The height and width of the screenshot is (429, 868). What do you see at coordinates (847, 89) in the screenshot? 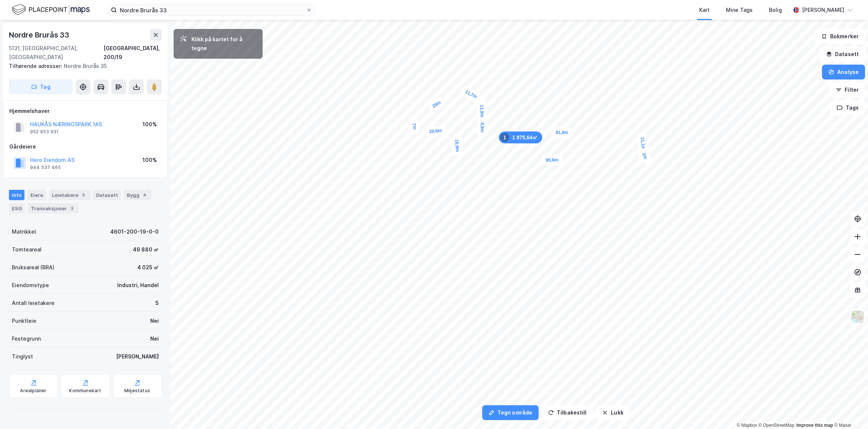
I see `button: Filter` at bounding box center [847, 89].